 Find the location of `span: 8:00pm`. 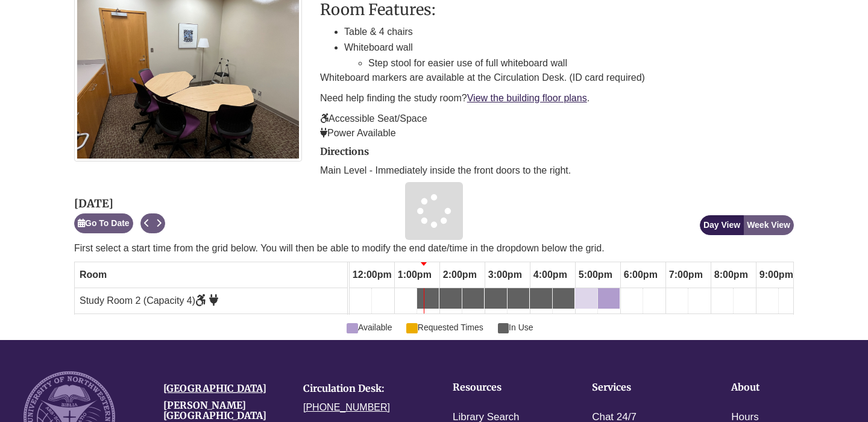

span: 8:00pm is located at coordinates (731, 275).